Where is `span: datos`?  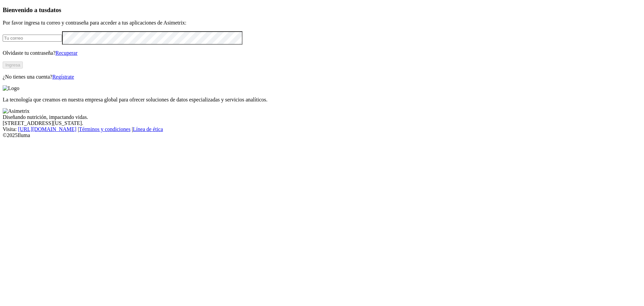 span: datos is located at coordinates (54, 10).